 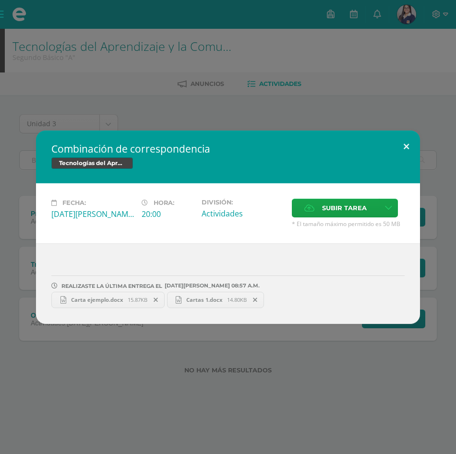 What do you see at coordinates (97, 300) in the screenshot?
I see `span: Carta ejemplo.docx` at bounding box center [97, 300].